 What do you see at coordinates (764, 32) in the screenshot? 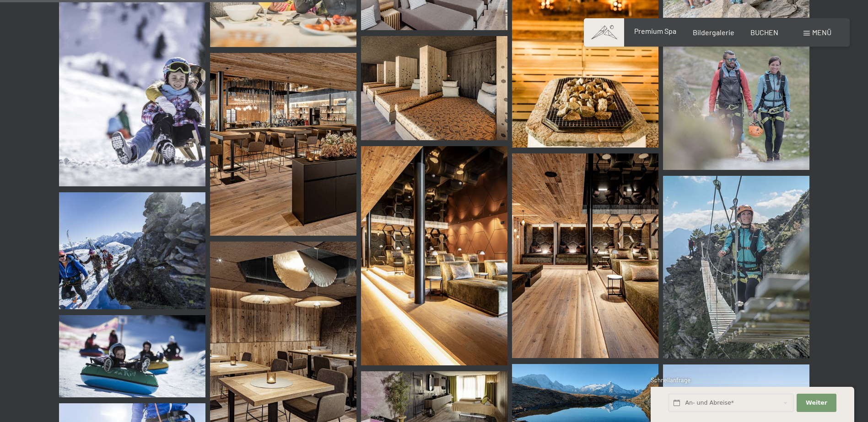
I see `span: BUCHEN` at bounding box center [764, 32].